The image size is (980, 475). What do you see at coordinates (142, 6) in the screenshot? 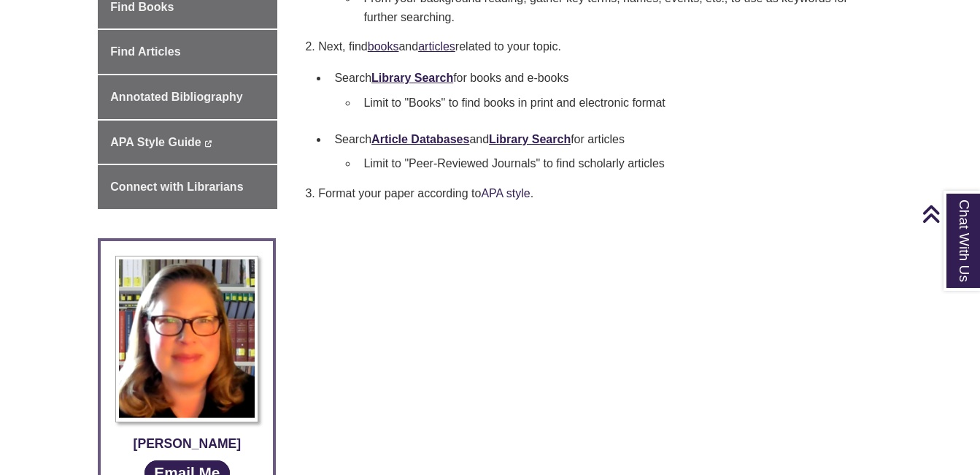
I see `span: Find Books` at bounding box center [142, 6].